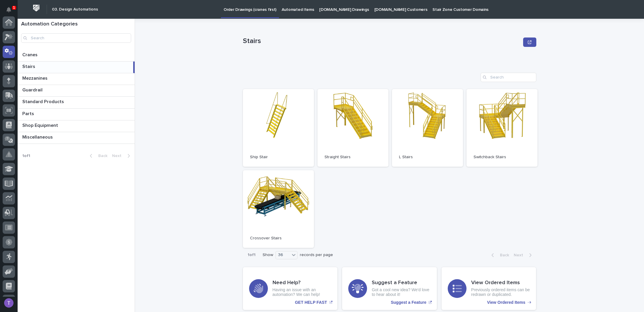 This screenshot has height=312, width=644. Describe the element at coordinates (36, 8) in the screenshot. I see `img: Workspace Logo` at that location.